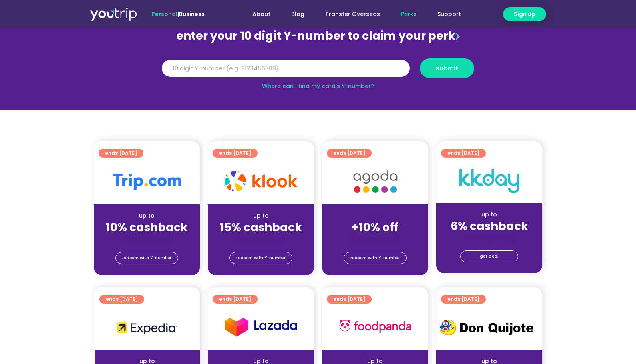 This screenshot has width=636, height=364. Describe the element at coordinates (318, 36) in the screenshot. I see `div: enter your 10 digit Y-number to claim your perk` at that location.